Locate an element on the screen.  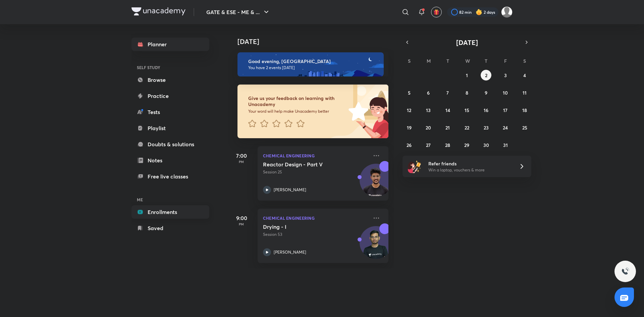
button: October 9, 2025 is located at coordinates (486, 93).